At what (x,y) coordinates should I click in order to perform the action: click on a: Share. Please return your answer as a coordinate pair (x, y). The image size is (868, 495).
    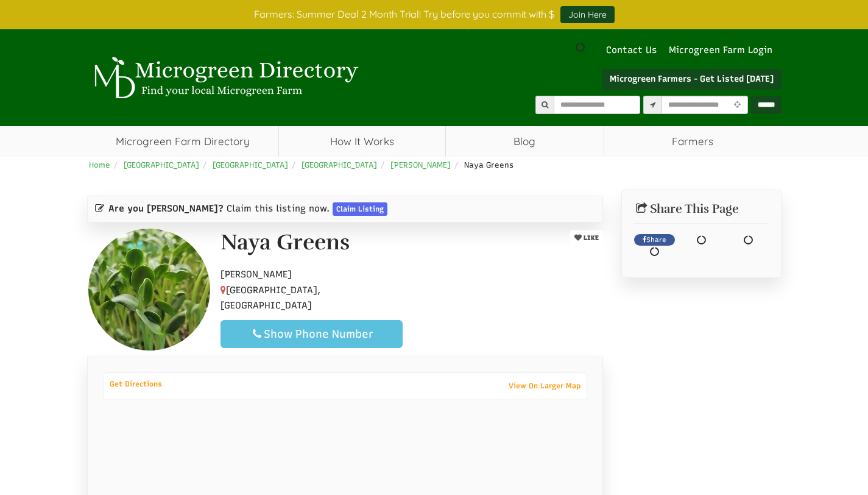
    Looking at the image, I should click on (654, 241).